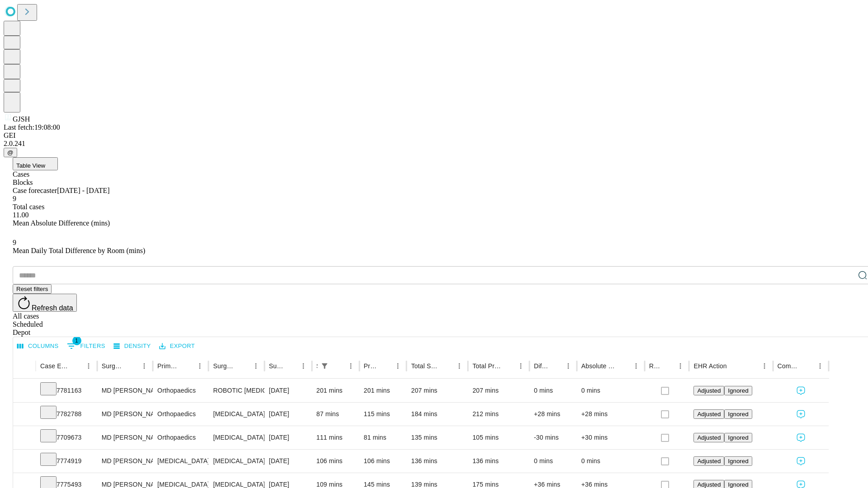 This screenshot has height=488, width=868. Describe the element at coordinates (35, 190) in the screenshot. I see `span: Case forecaster` at that location.